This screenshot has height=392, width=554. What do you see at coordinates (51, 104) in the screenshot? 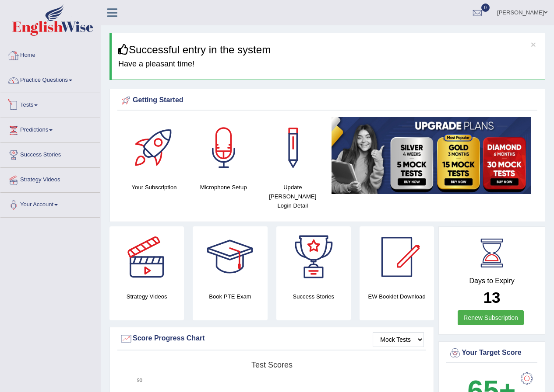
I see `a: Tests` at bounding box center [51, 104].